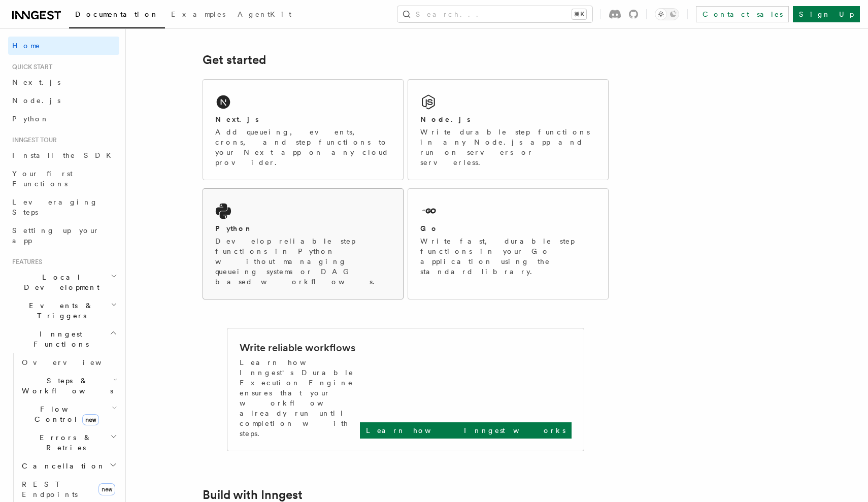 The image size is (868, 502). I want to click on kbd: ⌘K, so click(579, 14).